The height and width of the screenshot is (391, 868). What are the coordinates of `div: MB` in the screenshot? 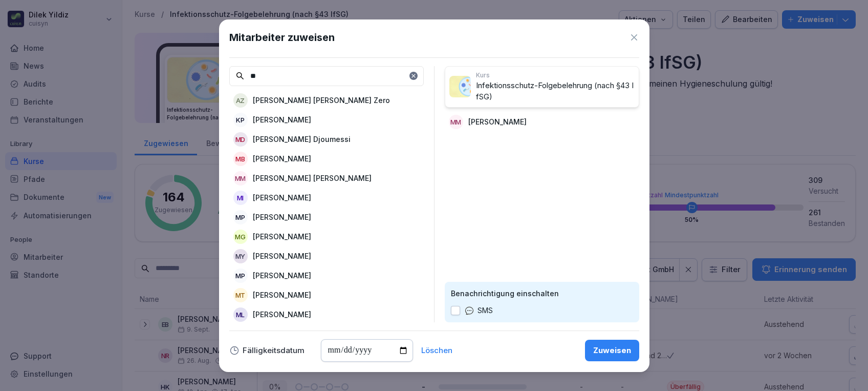 It's located at (241, 159).